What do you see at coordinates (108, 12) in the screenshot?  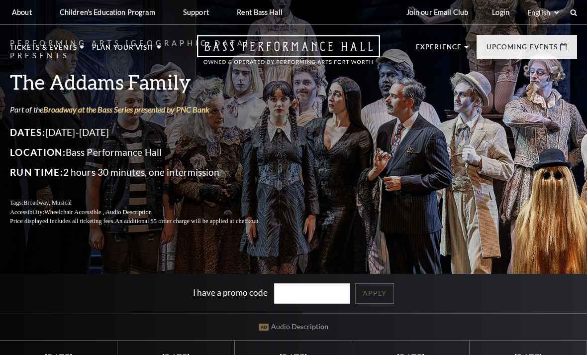 I see `p: Children's Education Program` at bounding box center [108, 12].